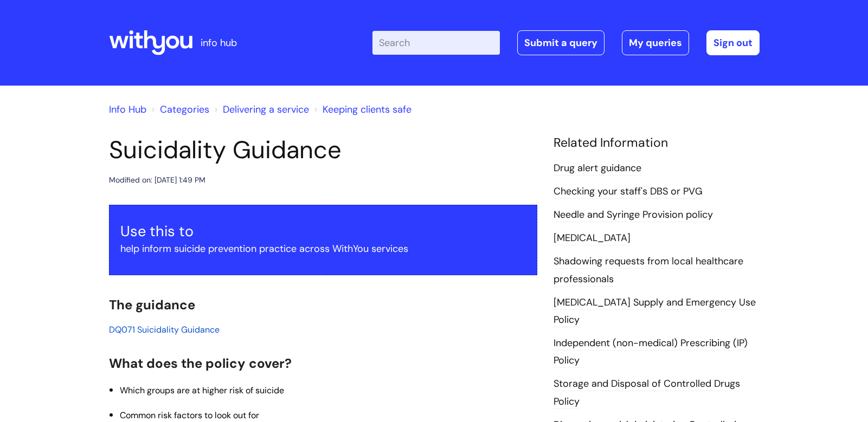  I want to click on li: Keeping clients safe, so click(362, 109).